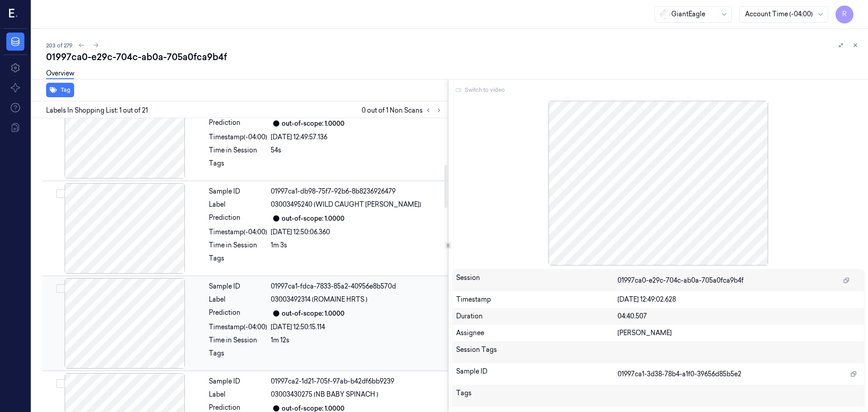  I want to click on div: 01997ca1-fdca-7833-85a2-40956e8b570d, so click(357, 286).